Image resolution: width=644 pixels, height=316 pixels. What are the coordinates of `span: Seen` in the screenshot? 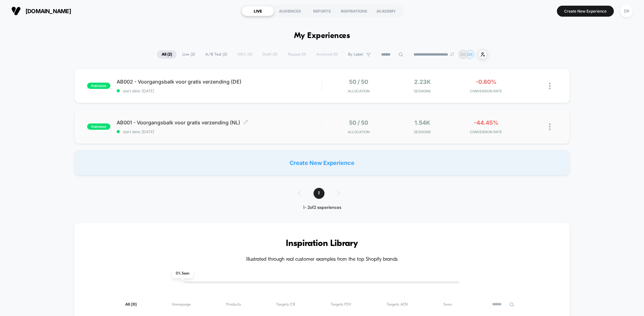 It's located at (448, 305).